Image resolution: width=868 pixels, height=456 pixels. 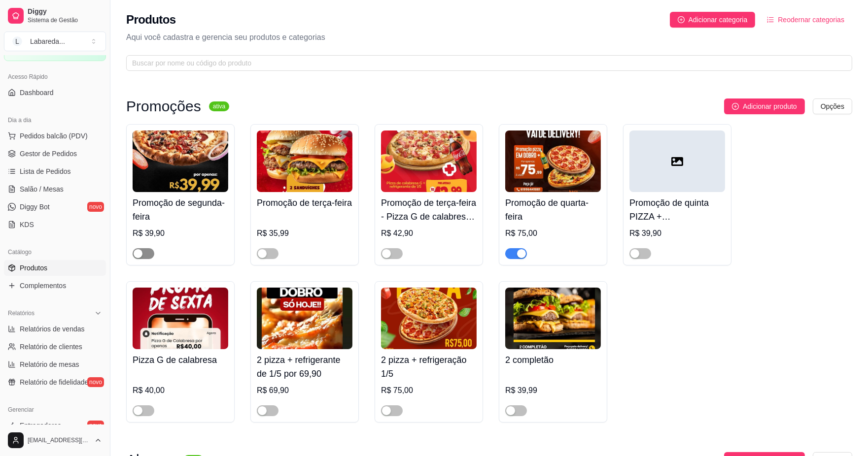 I want to click on div: R$ 42,90, so click(x=429, y=233).